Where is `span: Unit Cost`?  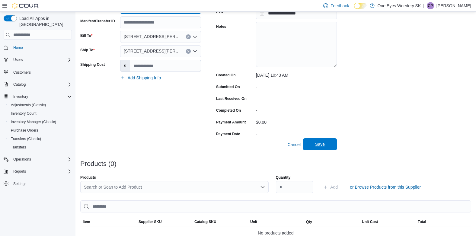 span: Unit Cost is located at coordinates (370, 222).